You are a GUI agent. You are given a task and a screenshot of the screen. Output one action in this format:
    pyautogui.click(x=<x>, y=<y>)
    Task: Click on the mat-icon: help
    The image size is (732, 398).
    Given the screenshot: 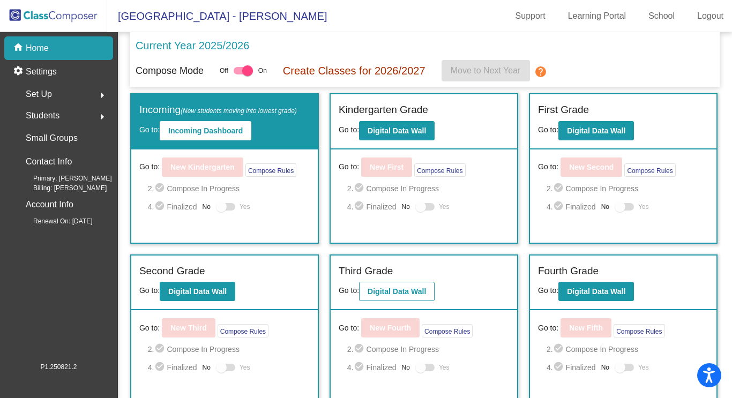 What is the action you would take?
    pyautogui.click(x=541, y=72)
    